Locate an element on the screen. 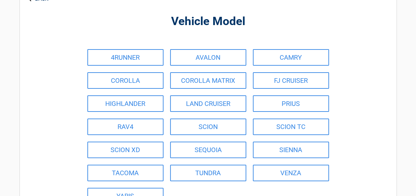 The height and width of the screenshot is (196, 416). a: SCION XD is located at coordinates (125, 150).